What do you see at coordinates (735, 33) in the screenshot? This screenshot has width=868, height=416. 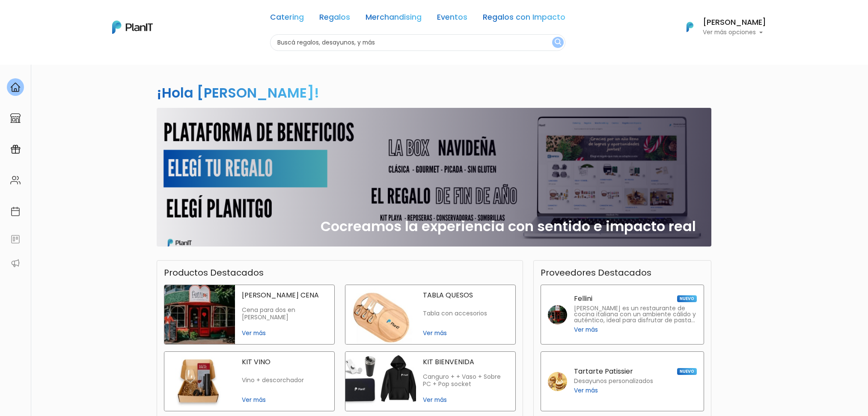 I see `p: Ver más opciones` at bounding box center [735, 33].